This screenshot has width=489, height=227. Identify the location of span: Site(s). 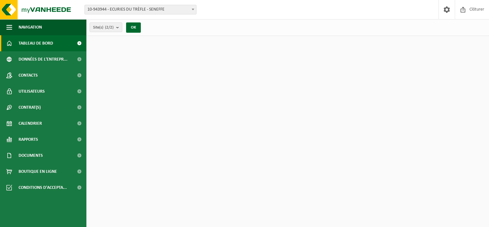
(103, 28).